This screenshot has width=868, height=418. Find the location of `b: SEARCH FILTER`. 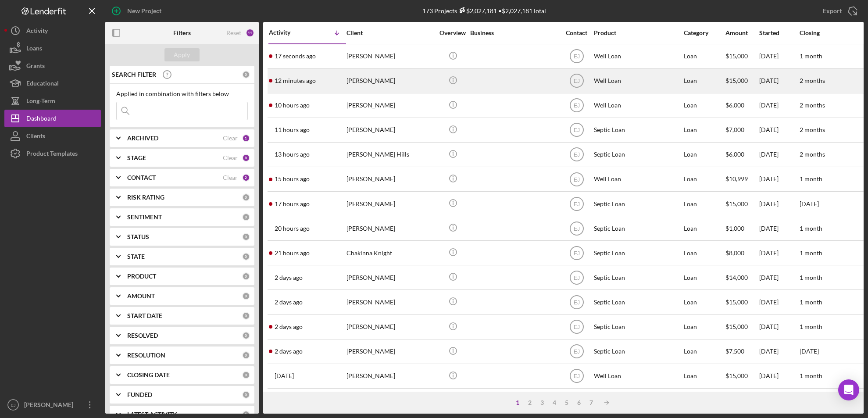

b: SEARCH FILTER is located at coordinates (134, 74).